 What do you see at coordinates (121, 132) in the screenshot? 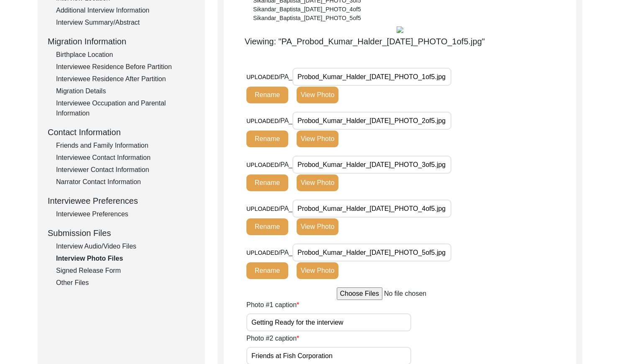
I see `div: Contact Information` at bounding box center [121, 132].